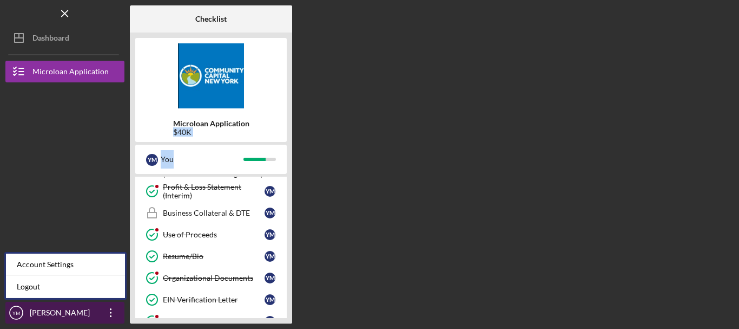  Describe the element at coordinates (65, 71) in the screenshot. I see `a: Microloan Application` at that location.